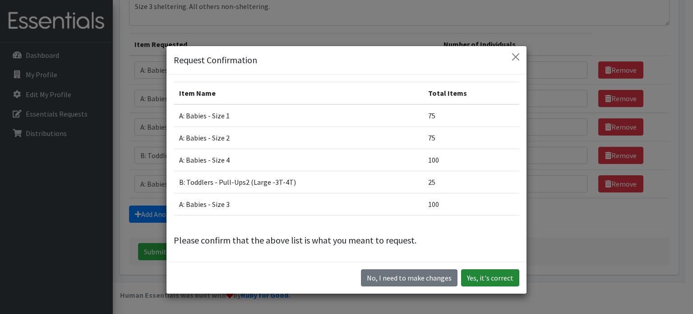  I want to click on h5: Request Confirmation, so click(215, 60).